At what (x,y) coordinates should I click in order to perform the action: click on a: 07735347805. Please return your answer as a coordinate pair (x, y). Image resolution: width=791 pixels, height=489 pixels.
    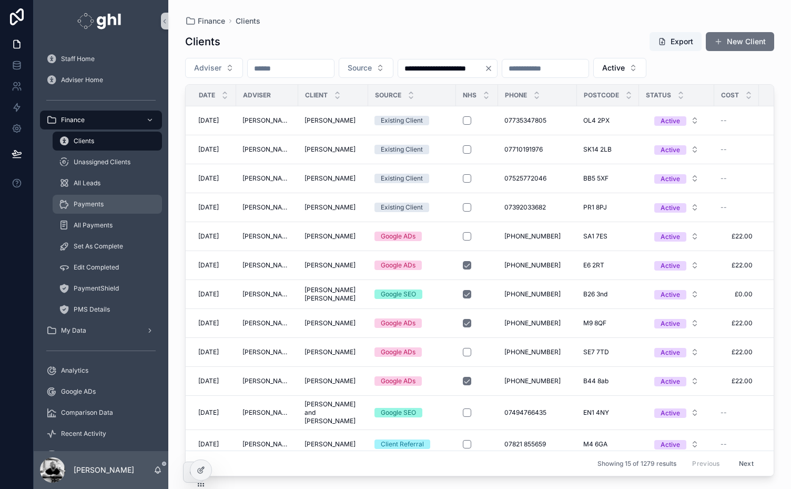
    Looking at the image, I should click on (538, 121).